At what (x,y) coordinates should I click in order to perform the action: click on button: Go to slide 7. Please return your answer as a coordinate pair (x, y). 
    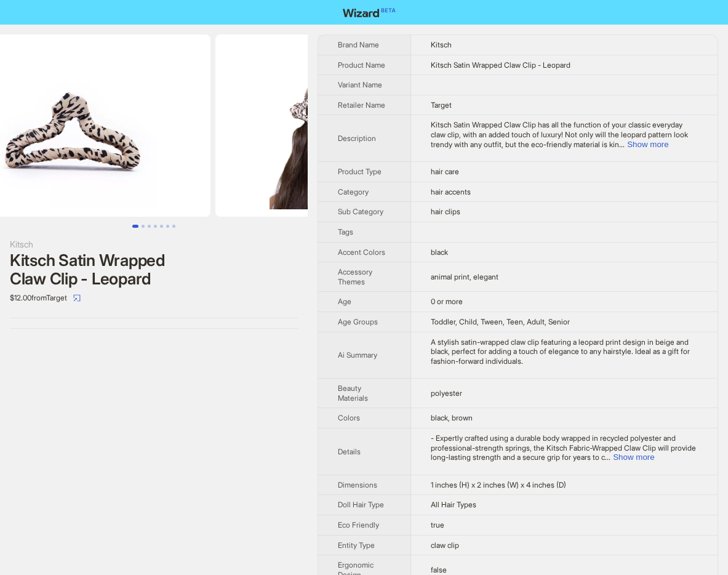
    Looking at the image, I should click on (174, 226).